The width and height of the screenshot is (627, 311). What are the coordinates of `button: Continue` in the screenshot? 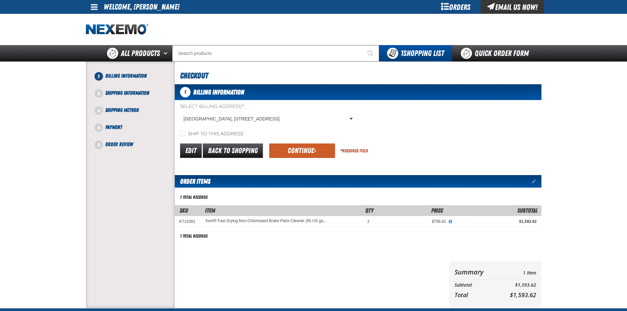 It's located at (302, 151).